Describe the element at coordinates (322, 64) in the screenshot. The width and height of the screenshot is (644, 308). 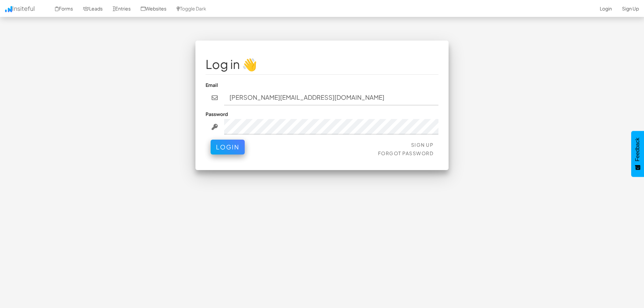
I see `h1: Log in 👋` at that location.